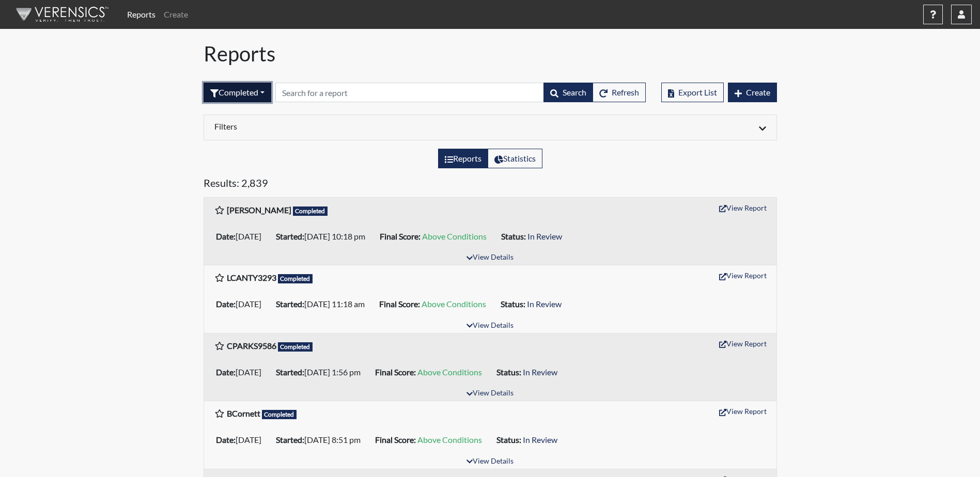  What do you see at coordinates (619, 92) in the screenshot?
I see `button: Refresh` at bounding box center [619, 92].